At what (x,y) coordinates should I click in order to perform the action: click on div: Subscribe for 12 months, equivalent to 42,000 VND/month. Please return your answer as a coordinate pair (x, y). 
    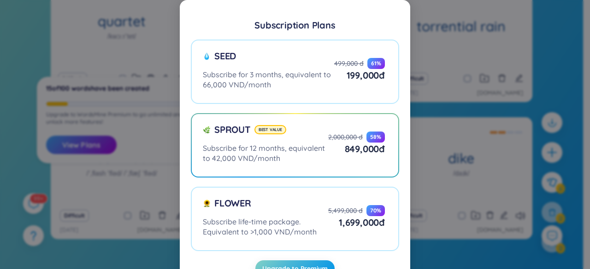
    Looking at the image, I should click on (265, 153).